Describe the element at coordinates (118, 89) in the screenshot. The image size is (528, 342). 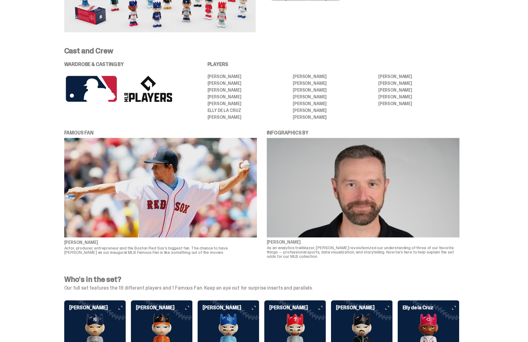
I see `img: MLB%20logos.png` at that location.